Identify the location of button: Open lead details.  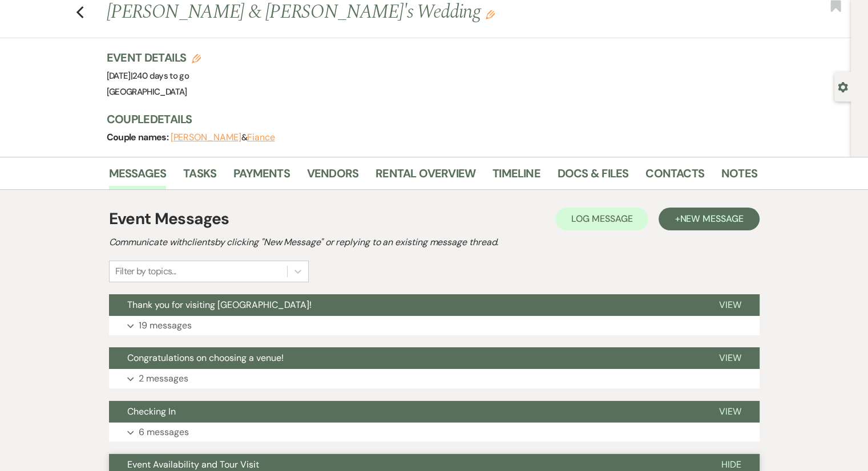
(843, 86).